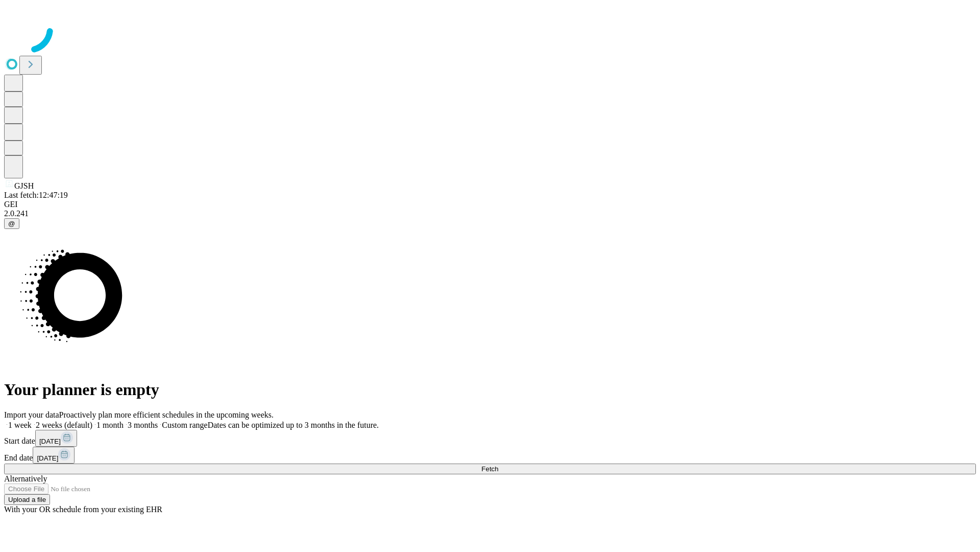 The width and height of the screenshot is (980, 552). What do you see at coordinates (27, 499) in the screenshot?
I see `button: Upload a file` at bounding box center [27, 499].